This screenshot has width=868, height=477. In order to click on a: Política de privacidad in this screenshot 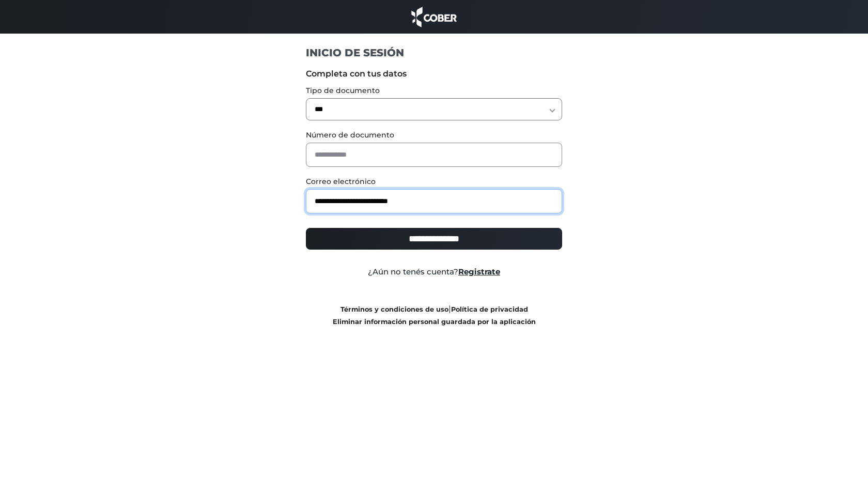, I will do `click(490, 309)`.